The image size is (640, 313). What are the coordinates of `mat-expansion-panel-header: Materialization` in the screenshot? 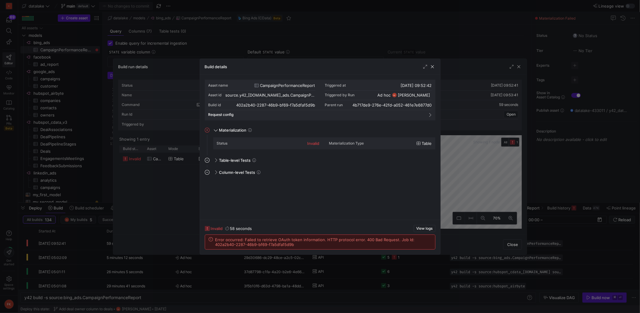 It's located at (320, 130).